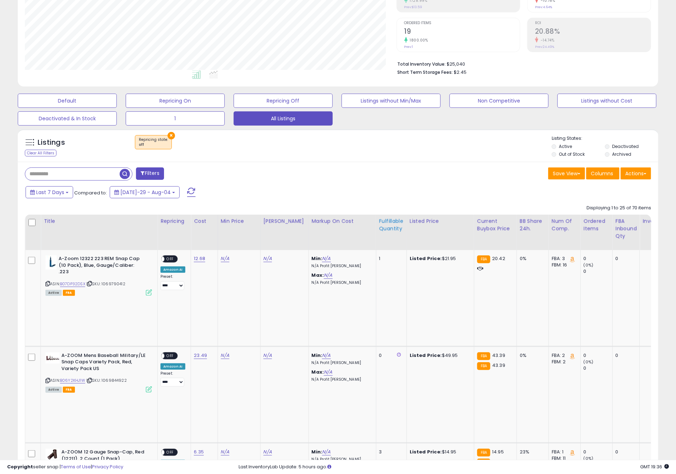  I want to click on small: -14.74%, so click(546, 40).